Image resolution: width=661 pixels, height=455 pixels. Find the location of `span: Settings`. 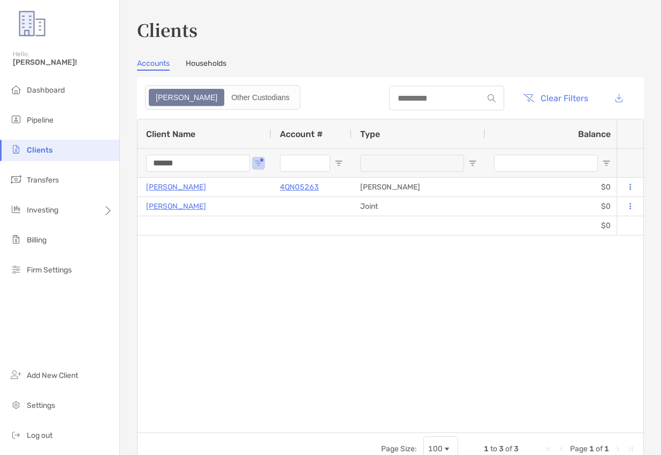

span: Settings is located at coordinates (41, 405).